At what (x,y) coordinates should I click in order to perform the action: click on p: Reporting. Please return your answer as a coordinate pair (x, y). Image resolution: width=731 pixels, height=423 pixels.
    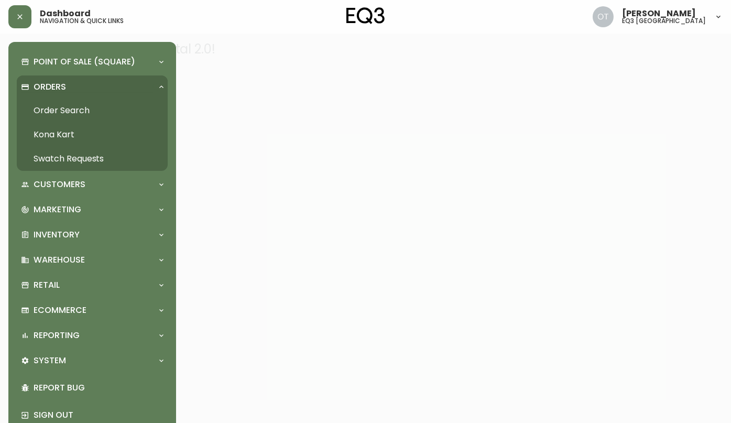
    Looking at the image, I should click on (57, 336).